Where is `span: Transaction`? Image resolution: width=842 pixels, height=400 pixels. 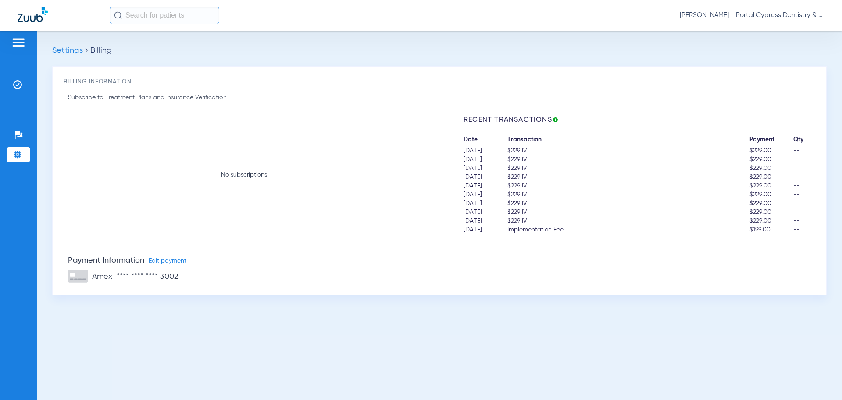 span: Transaction is located at coordinates (629, 139).